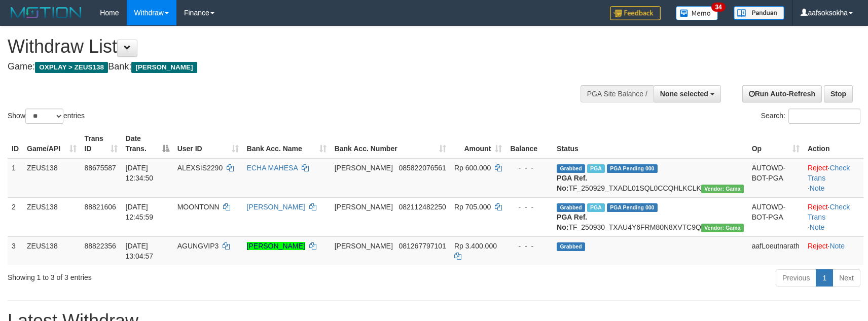  Describe the element at coordinates (15, 250) in the screenshot. I see `td: 3` at that location.